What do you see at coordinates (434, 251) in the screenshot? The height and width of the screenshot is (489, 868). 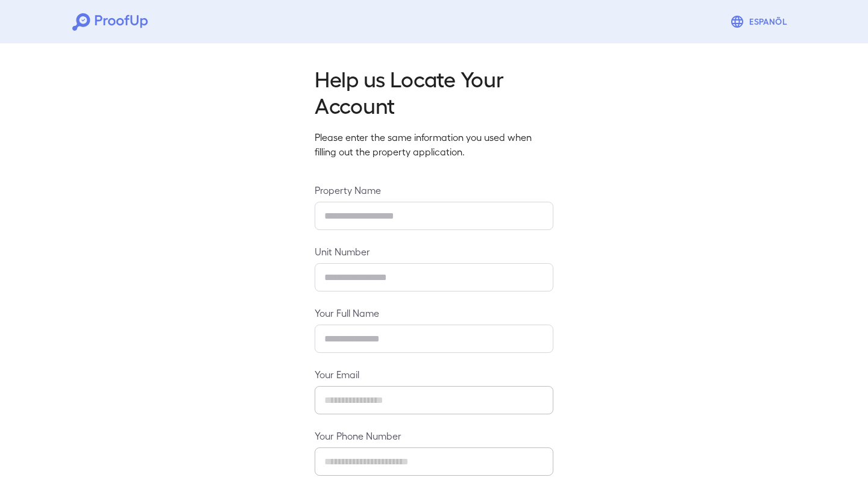 I see `label: Unit Number` at bounding box center [434, 251].